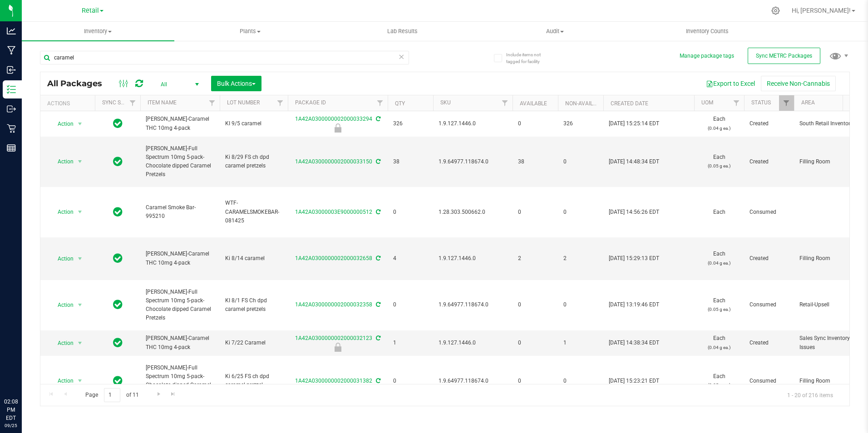 The width and height of the screenshot is (868, 433). What do you see at coordinates (472, 343) in the screenshot?
I see `span: 1.9.127.1446.0` at bounding box center [472, 343].